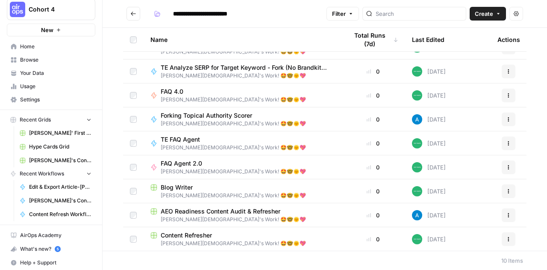  I want to click on div: Last Edited, so click(428, 39).